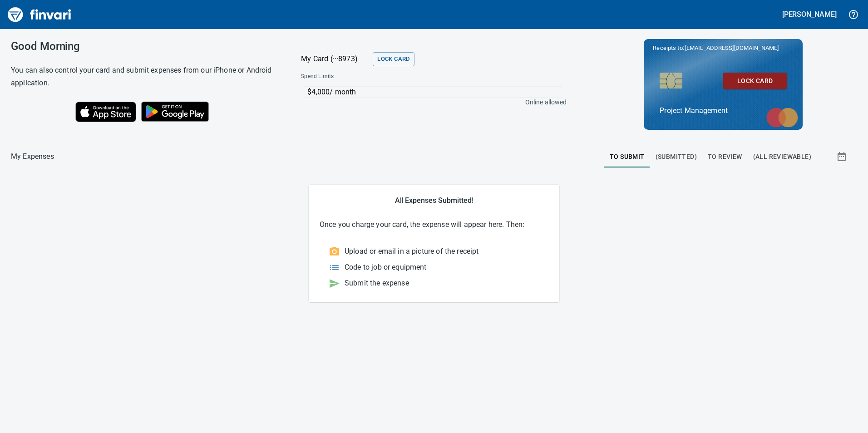 Image resolution: width=868 pixels, height=433 pixels. What do you see at coordinates (434, 225) in the screenshot?
I see `p: Once you charge your card, the expense will appear here. Then:` at bounding box center [434, 225].